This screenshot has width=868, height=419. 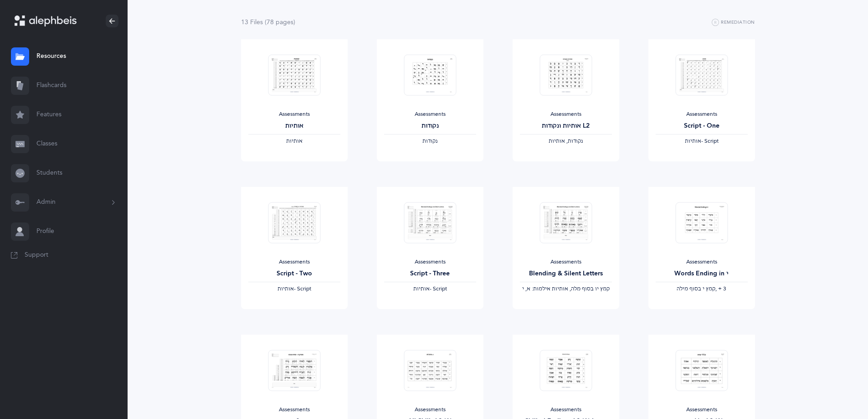 I want to click on div: ‪, + 3‬, so click(x=701, y=289).